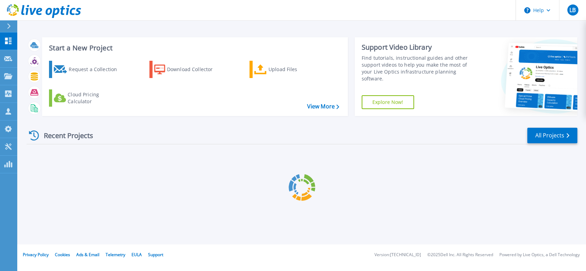 This screenshot has height=271, width=586. What do you see at coordinates (573, 10) in the screenshot?
I see `span: LB` at bounding box center [573, 10].